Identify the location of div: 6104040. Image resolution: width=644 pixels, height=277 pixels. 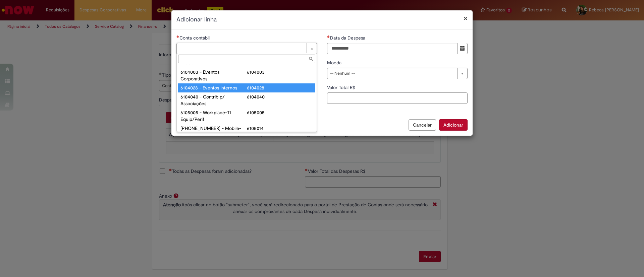
(280, 97).